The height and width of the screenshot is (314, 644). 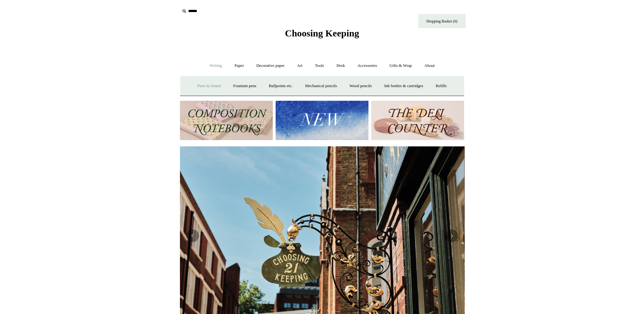 What do you see at coordinates (430, 66) in the screenshot?
I see `a: About` at bounding box center [430, 66].